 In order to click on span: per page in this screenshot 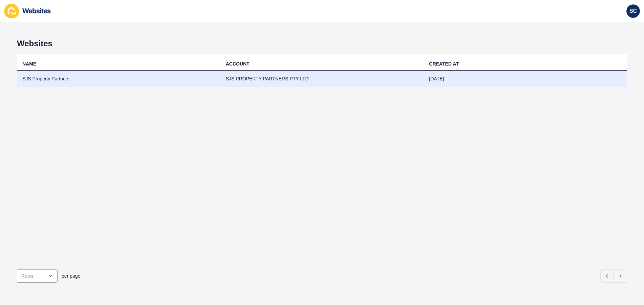, I will do `click(71, 276)`.